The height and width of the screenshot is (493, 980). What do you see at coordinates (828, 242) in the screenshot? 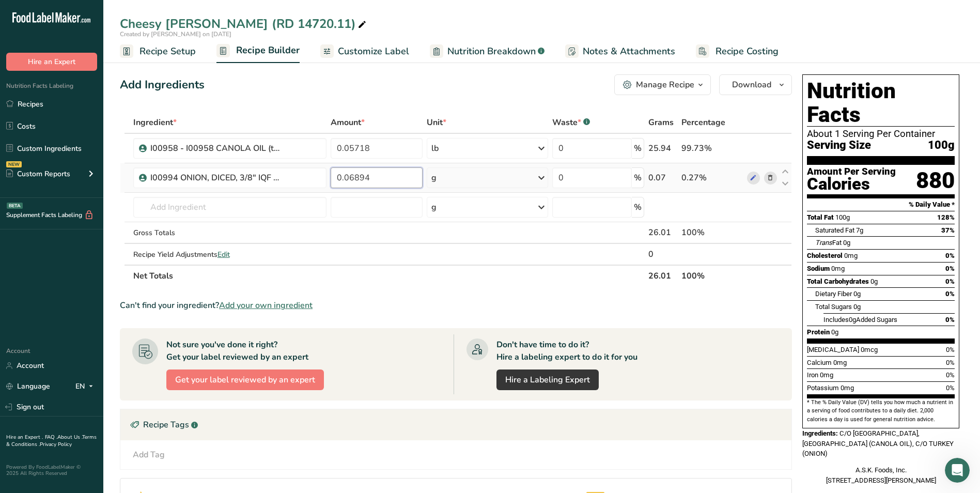
I see `span: Fat` at bounding box center [828, 242].